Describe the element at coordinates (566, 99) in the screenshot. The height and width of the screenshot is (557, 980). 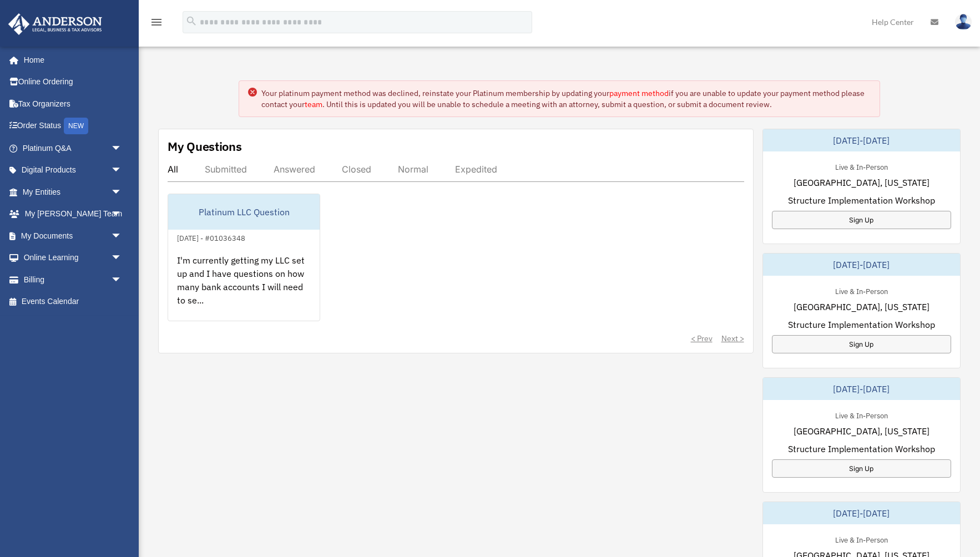
I see `div: Your platinum payment method was declined, reinstate your Platinum membership by updating your if...` at that location.